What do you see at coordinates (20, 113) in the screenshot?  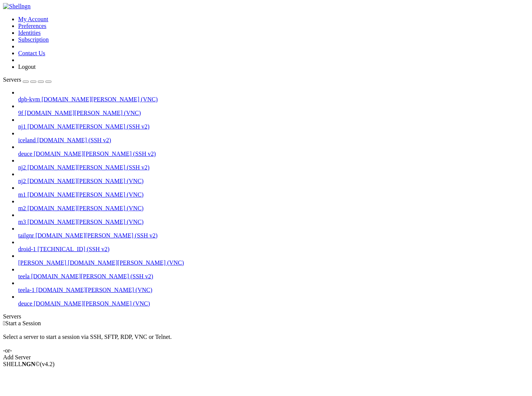 I see `span: 9f` at bounding box center [20, 113].